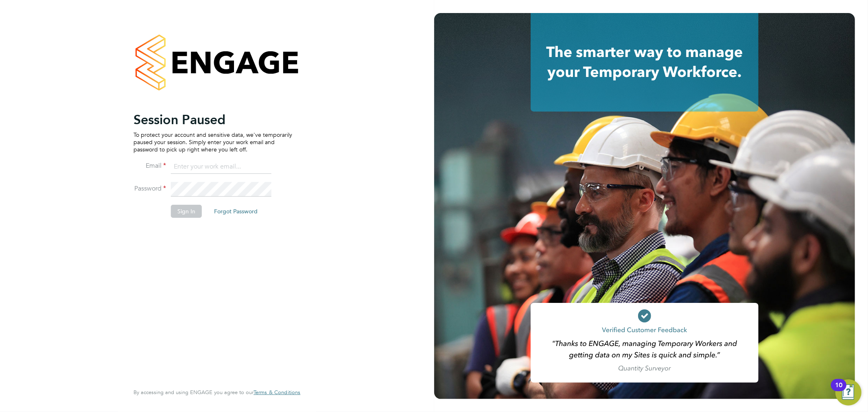  Describe the element at coordinates (276, 392) in the screenshot. I see `a: Terms & Conditions` at that location.